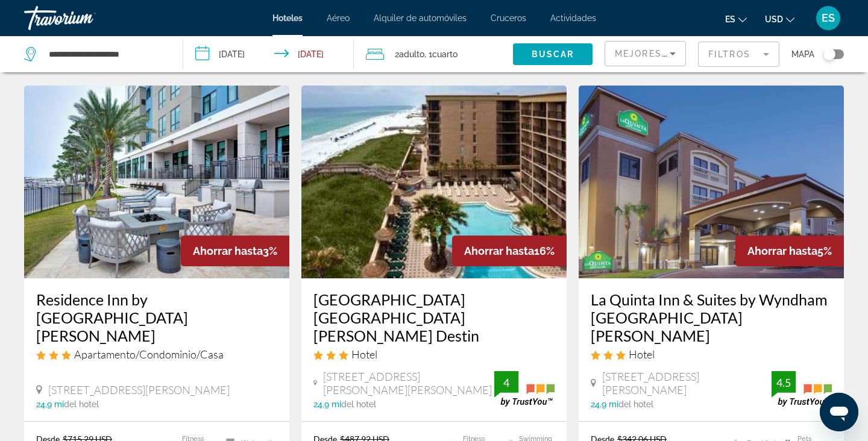 This screenshot has height=441, width=868. Describe the element at coordinates (553, 55) in the screenshot. I see `span: Buscar` at that location.